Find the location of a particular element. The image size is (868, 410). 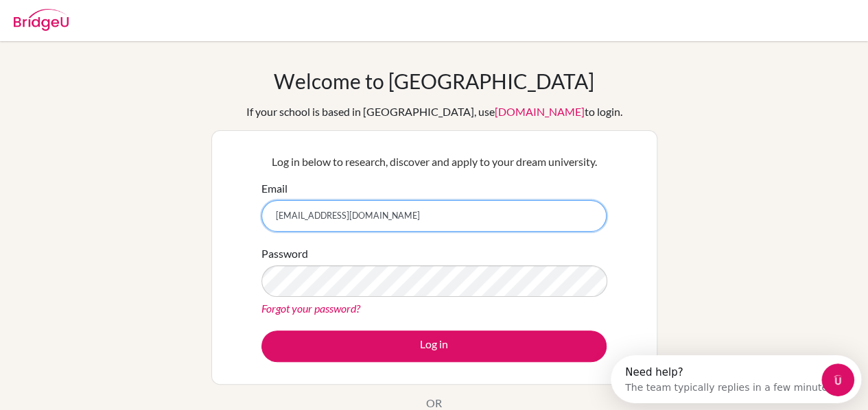

div: The team typically replies in a few minutes. is located at coordinates (119, 30).